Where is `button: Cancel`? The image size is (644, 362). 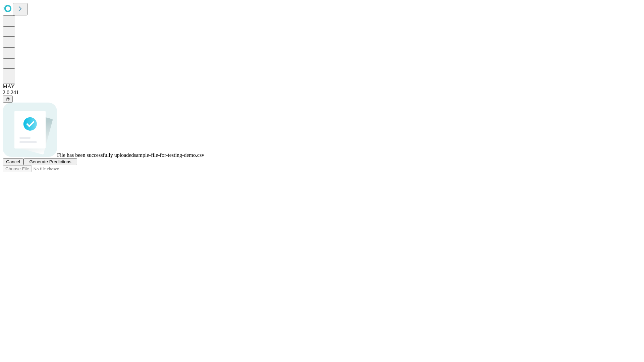
button: Cancel is located at coordinates (13, 161).